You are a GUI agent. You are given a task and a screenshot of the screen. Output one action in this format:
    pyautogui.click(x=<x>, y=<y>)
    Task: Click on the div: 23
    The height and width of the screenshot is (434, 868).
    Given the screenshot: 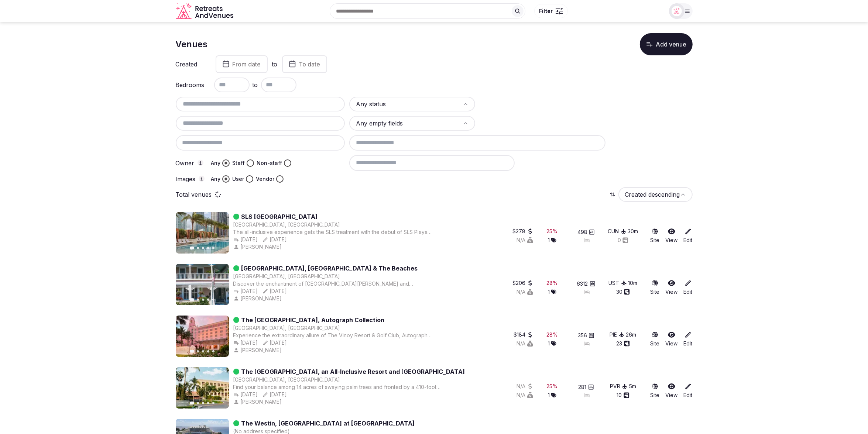 What is the action you would take?
    pyautogui.click(x=623, y=344)
    